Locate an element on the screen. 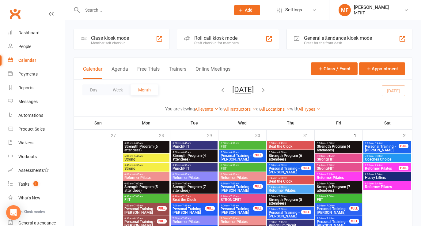 This screenshot has height=226, width=421. a: All Instructors is located at coordinates (240, 109).